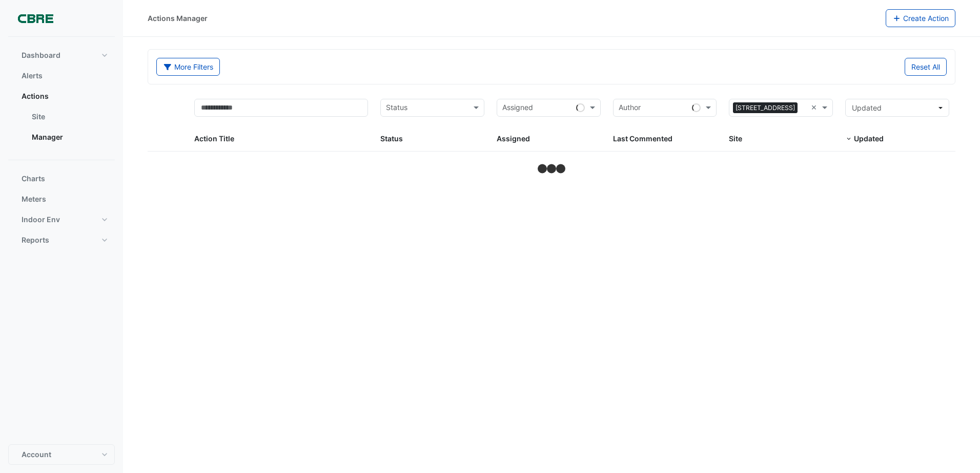 The height and width of the screenshot is (473, 980). What do you see at coordinates (61, 220) in the screenshot?
I see `button: Indoor Env` at bounding box center [61, 220].